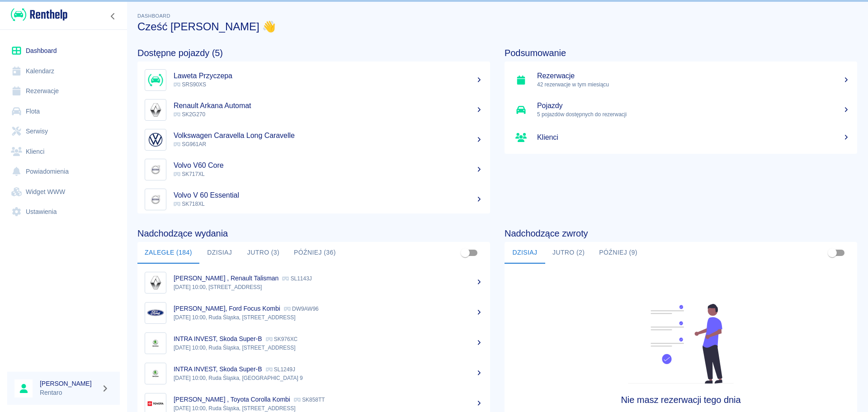 The image size is (868, 412). I want to click on p: SK976XC, so click(282, 339).